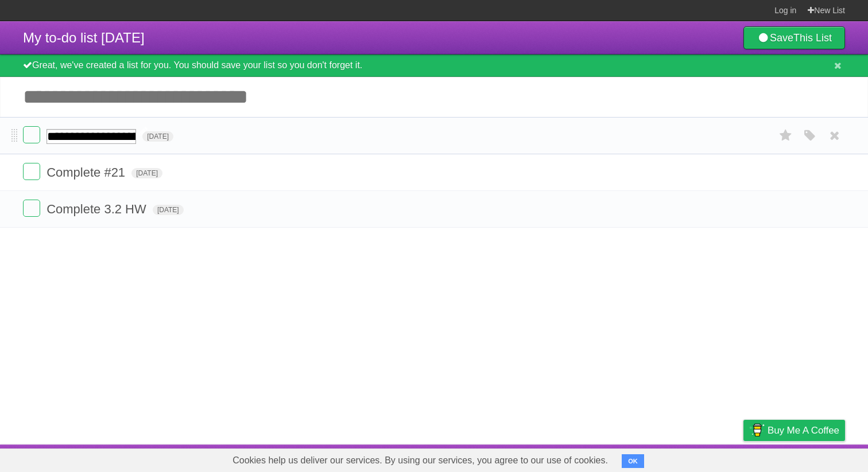  Describe the element at coordinates (633, 461) in the screenshot. I see `button: OK` at that location.